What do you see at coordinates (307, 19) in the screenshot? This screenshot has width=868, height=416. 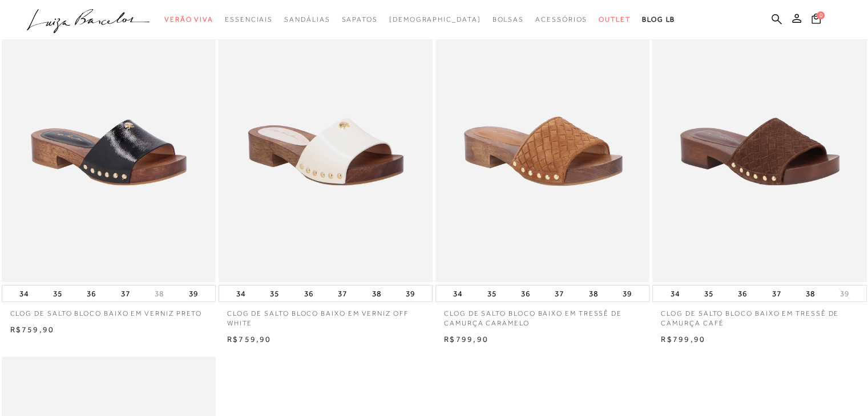 I see `span: Sandálias` at bounding box center [307, 19].